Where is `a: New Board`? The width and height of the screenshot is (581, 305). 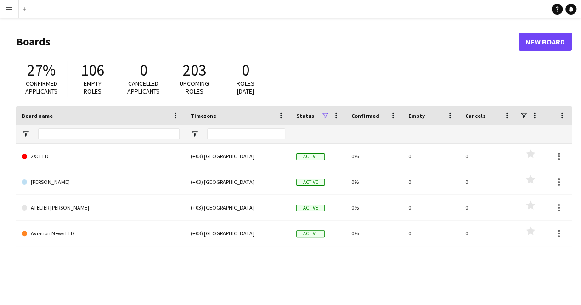 a: New Board is located at coordinates (545, 42).